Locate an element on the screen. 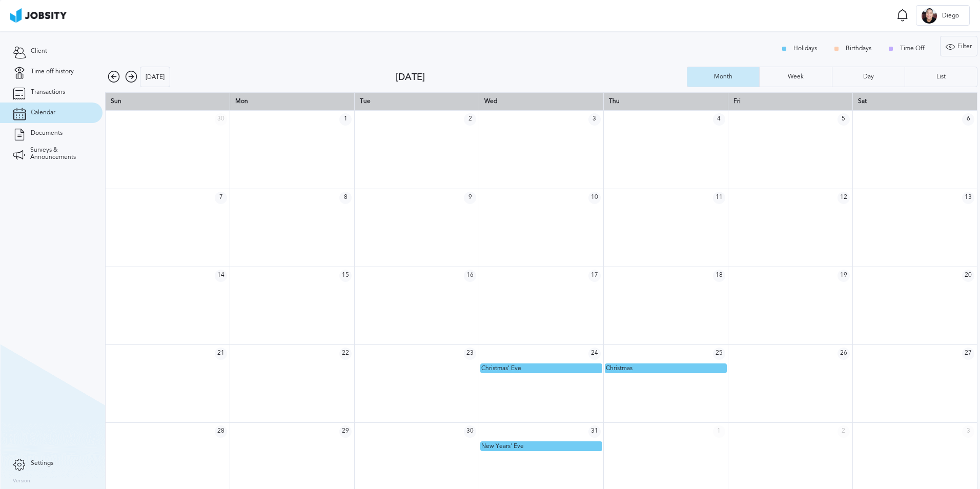  span: Christmas is located at coordinates (619, 368).